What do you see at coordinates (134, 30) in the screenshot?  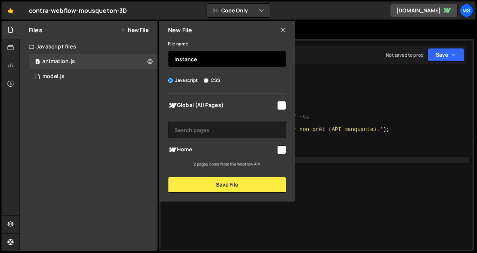 I see `button: New File` at bounding box center [134, 30].